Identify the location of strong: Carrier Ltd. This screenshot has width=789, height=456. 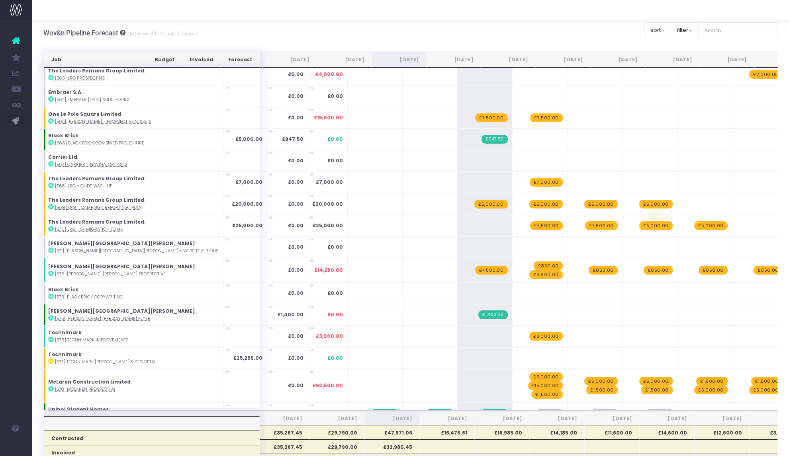
(63, 157).